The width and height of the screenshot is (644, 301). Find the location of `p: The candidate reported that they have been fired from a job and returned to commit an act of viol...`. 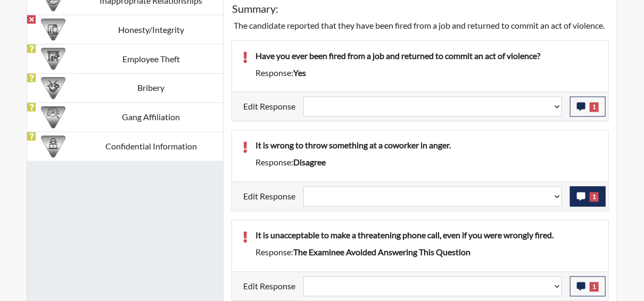

p: The candidate reported that they have been fired from a job and returned to commit an act of viol... is located at coordinates (420, 25).